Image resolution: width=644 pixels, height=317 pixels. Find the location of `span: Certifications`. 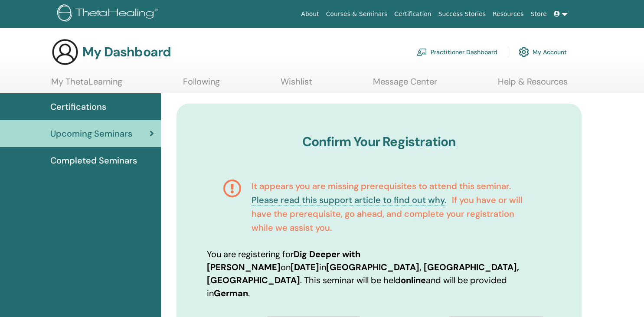

span: Certifications is located at coordinates (78, 106).